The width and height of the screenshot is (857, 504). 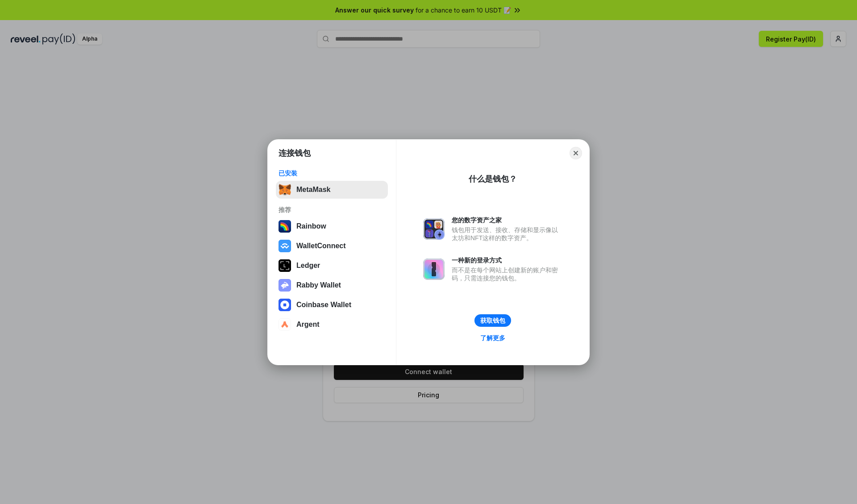 I want to click on div: 您的数字资产之家, so click(x=507, y=220).